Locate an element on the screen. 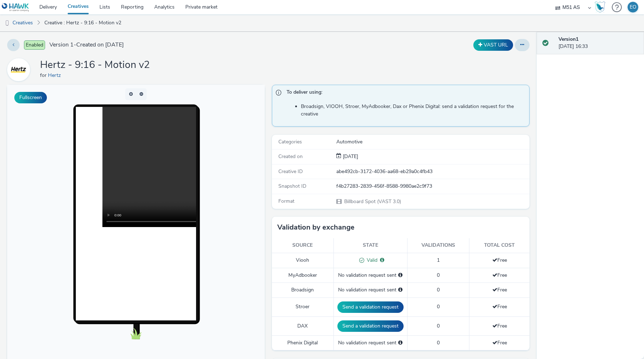 This screenshot has width=644, height=359. button: VAST URL is located at coordinates (493, 45).